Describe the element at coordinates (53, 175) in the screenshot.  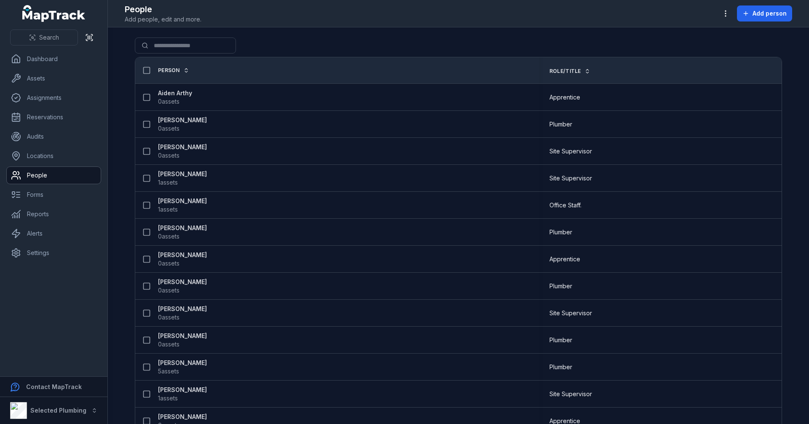
I see `a: People` at that location.